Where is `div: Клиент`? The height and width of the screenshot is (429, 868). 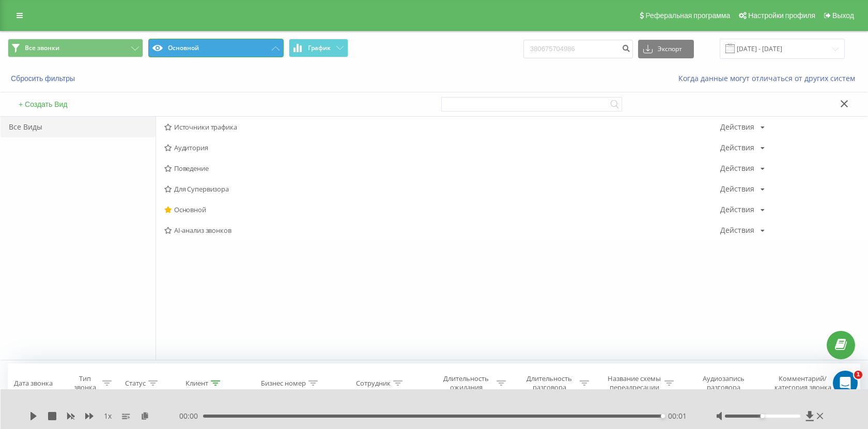 div: Клиент is located at coordinates (197, 383).